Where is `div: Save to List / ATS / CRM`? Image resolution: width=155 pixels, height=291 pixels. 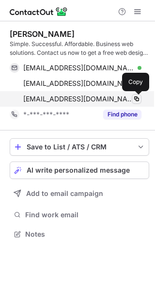 div: Save to List / ATS / CRM is located at coordinates (79, 147).